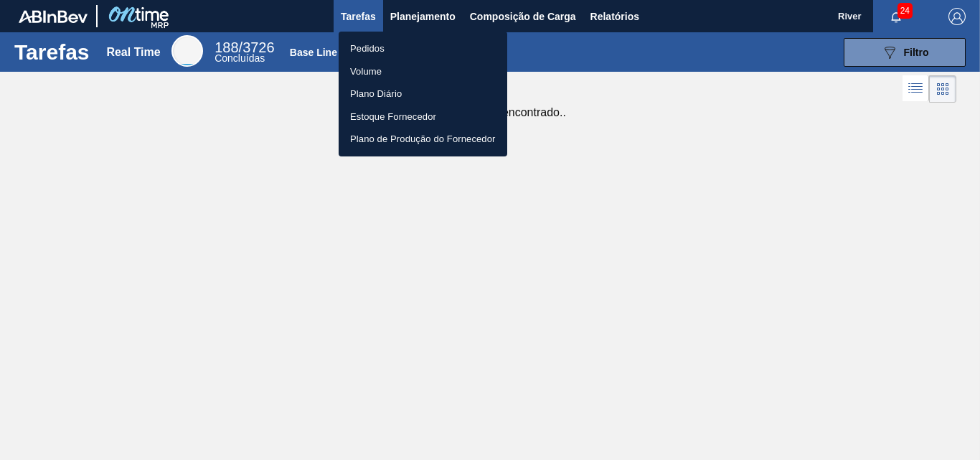 The image size is (980, 460). Describe the element at coordinates (422, 117) in the screenshot. I see `li: Estoque Fornecedor` at that location.